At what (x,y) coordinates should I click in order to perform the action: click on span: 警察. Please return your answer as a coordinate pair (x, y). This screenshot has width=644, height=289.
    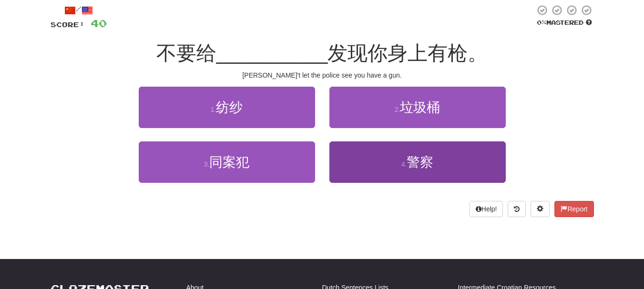
    Looking at the image, I should click on (420, 162).